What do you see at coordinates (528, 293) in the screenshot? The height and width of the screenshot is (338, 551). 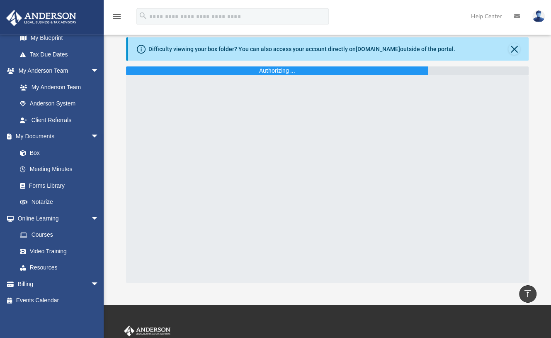 I see `i: vertical_align_top` at bounding box center [528, 293].